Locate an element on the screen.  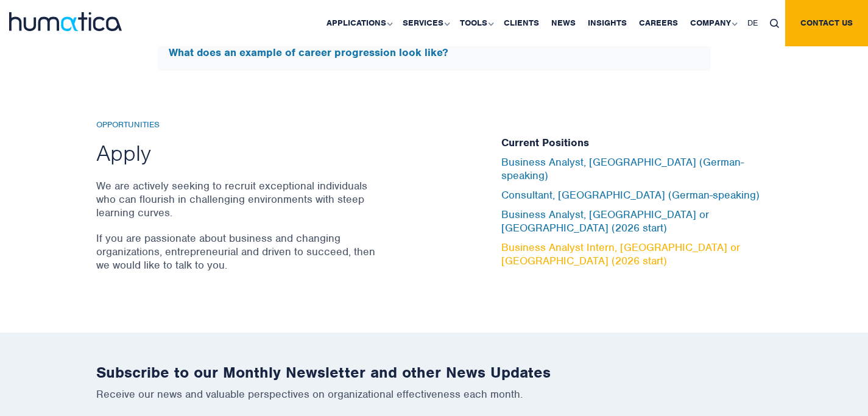
h6: Opportunities is located at coordinates (238, 125).